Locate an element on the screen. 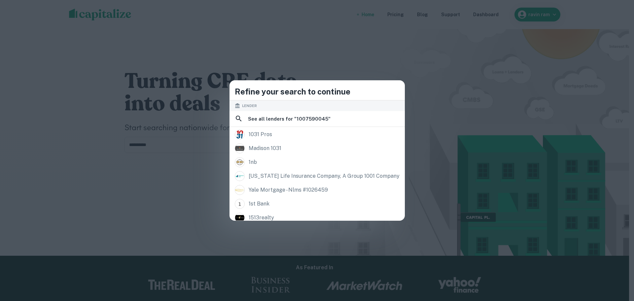 This screenshot has width=634, height=301. div: yale mortgage - nlms #1026459 is located at coordinates (288, 190).